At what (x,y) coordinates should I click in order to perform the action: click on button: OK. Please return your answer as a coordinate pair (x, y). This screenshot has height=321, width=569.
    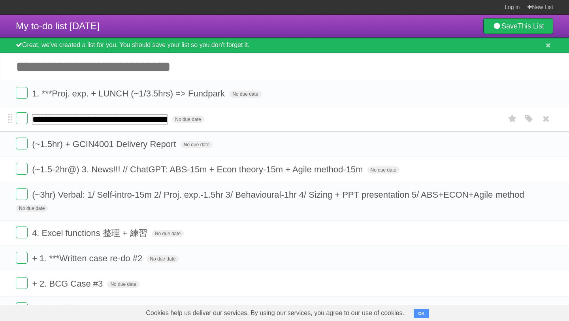
    Looking at the image, I should click on (421, 313).